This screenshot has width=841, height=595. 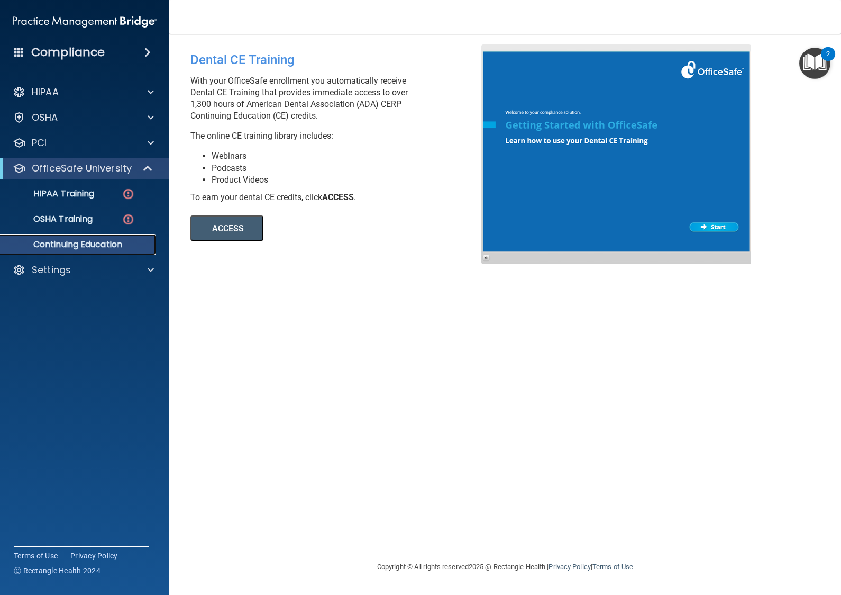 What do you see at coordinates (39, 143) in the screenshot?
I see `p: PCI` at bounding box center [39, 143].